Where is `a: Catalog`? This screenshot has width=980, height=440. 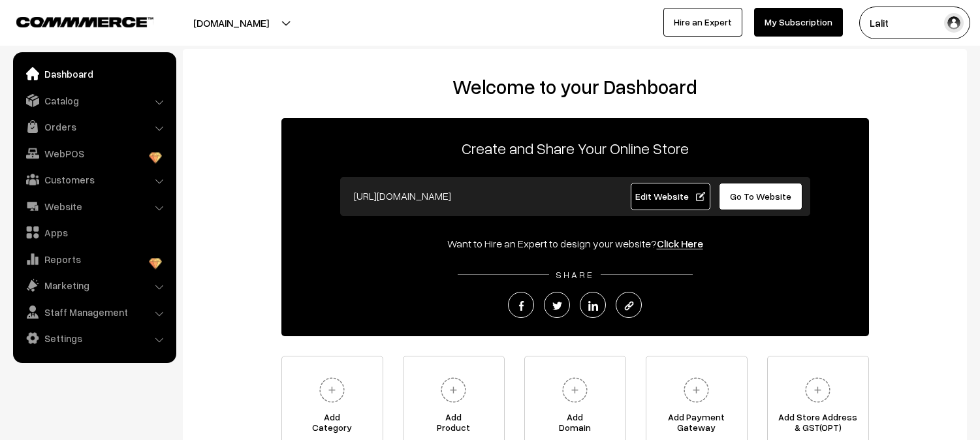 a: Catalog is located at coordinates (94, 100).